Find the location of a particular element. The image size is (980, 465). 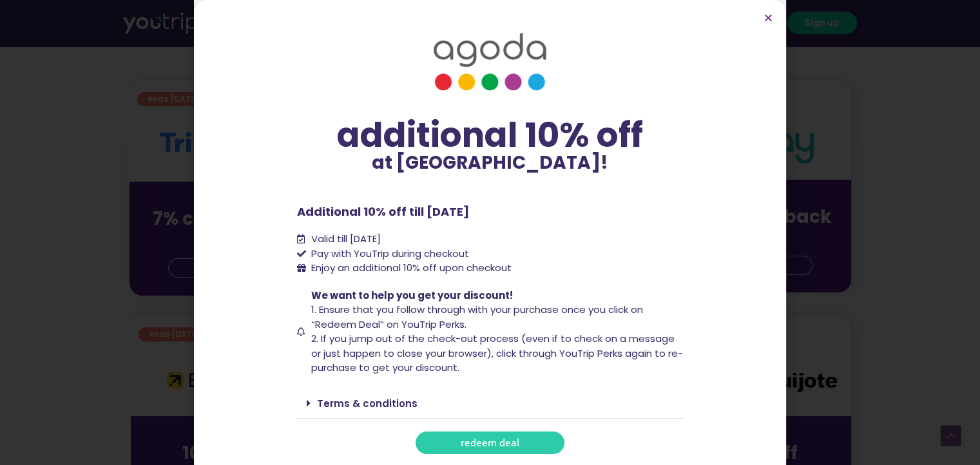

div: additional 10% off is located at coordinates (490, 135).